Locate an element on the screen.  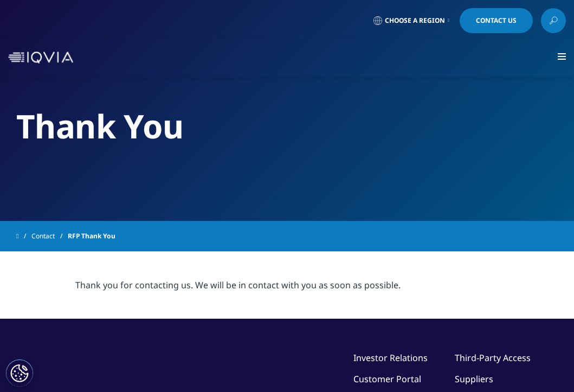
h2: Thank You is located at coordinates (287, 126).